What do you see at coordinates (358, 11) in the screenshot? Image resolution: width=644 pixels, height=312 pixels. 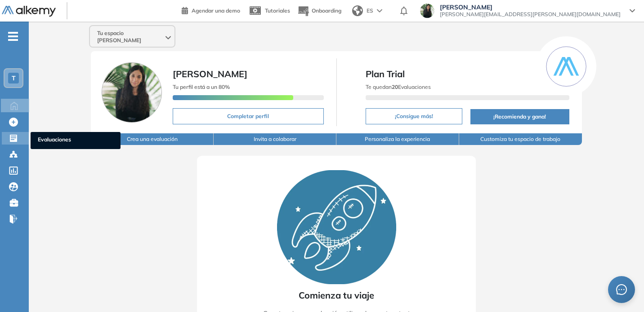 I see `img: world` at bounding box center [358, 11].